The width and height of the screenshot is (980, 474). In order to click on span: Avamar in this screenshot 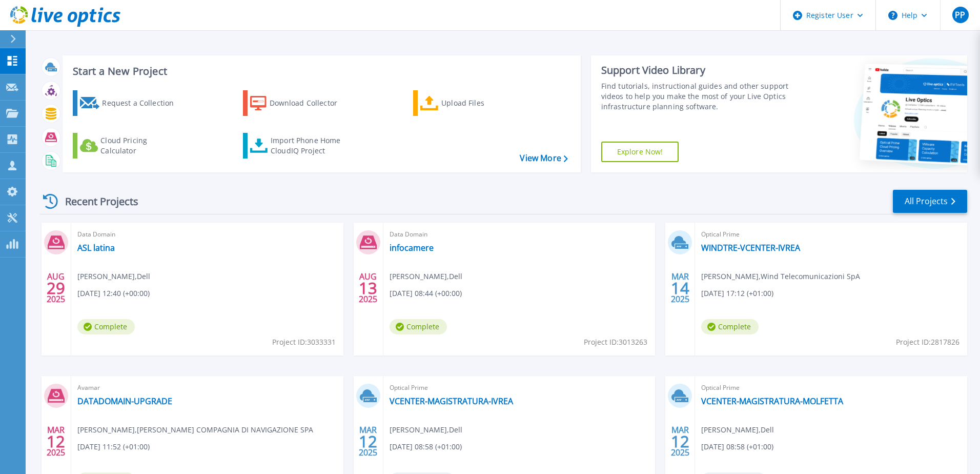, I will do `click(207, 388)`.